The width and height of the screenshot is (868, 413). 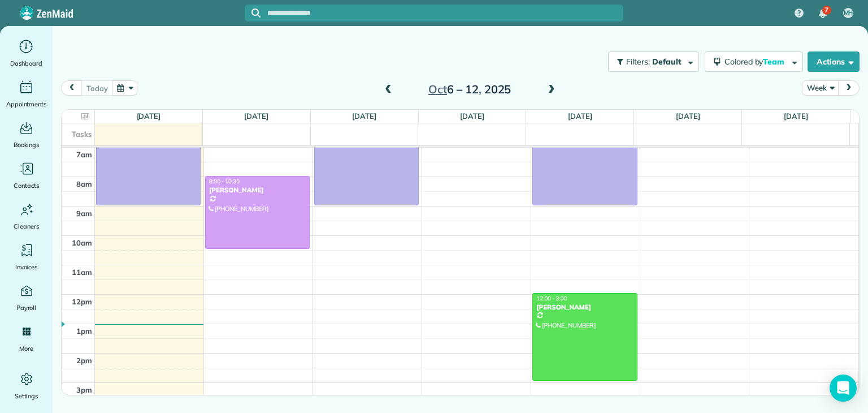 I want to click on a: Contacts, so click(x=26, y=176).